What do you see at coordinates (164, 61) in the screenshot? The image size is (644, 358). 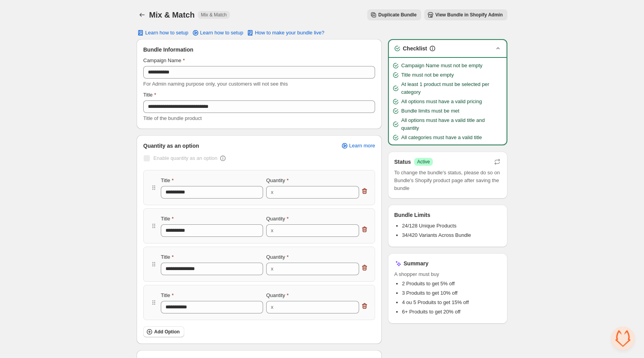 I see `label: Campaign Name` at bounding box center [164, 61].